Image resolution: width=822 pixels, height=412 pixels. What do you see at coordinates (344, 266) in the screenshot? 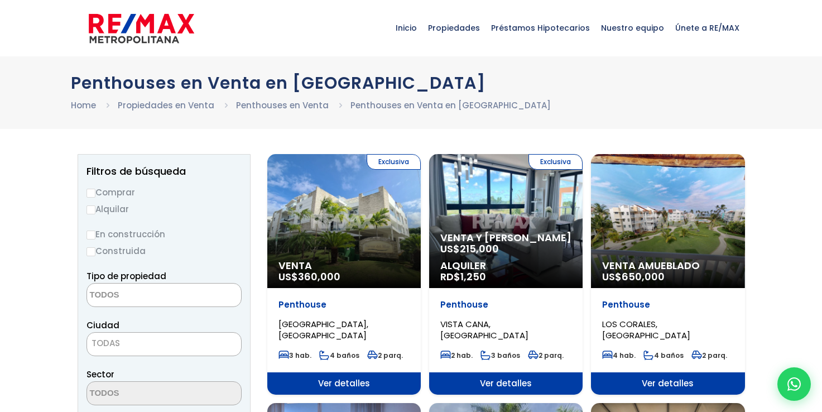
I see `span: Venta` at bounding box center [344, 266].